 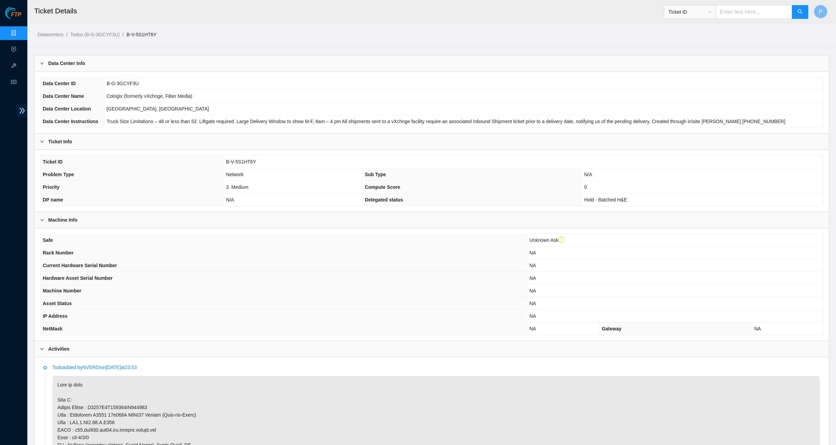 I want to click on span: FTP, so click(x=16, y=15).